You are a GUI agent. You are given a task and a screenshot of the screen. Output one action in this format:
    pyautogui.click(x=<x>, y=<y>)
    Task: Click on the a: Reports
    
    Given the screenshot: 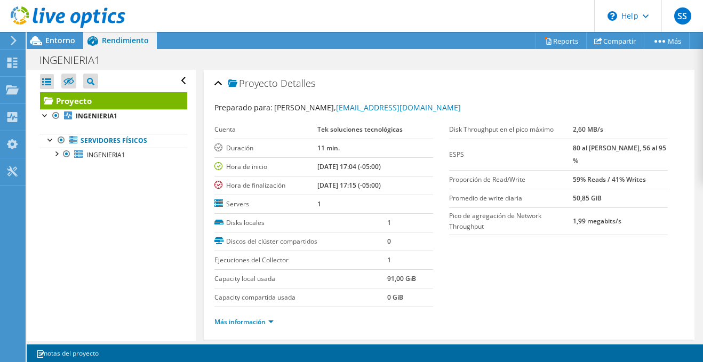 What is the action you would take?
    pyautogui.click(x=561, y=41)
    